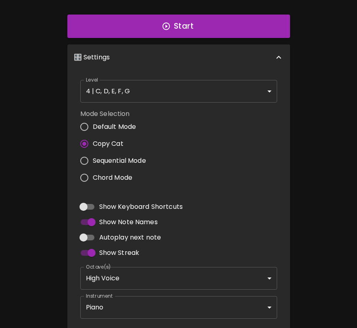 The image size is (357, 328). I want to click on span: Default Mode, so click(115, 127).